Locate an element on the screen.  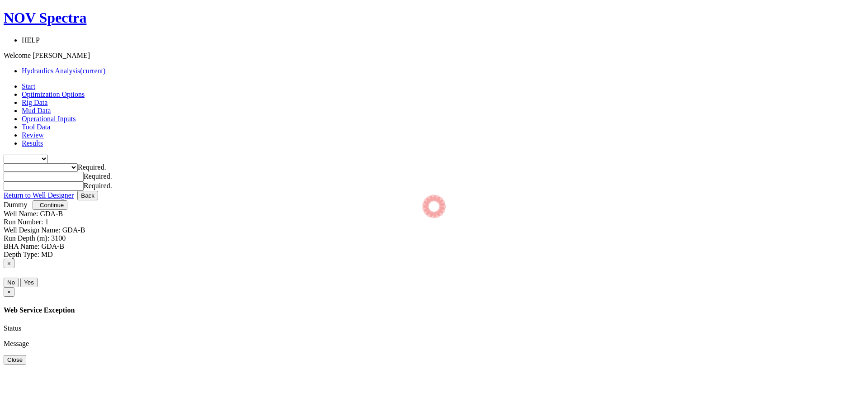
label: Message is located at coordinates (16, 343).